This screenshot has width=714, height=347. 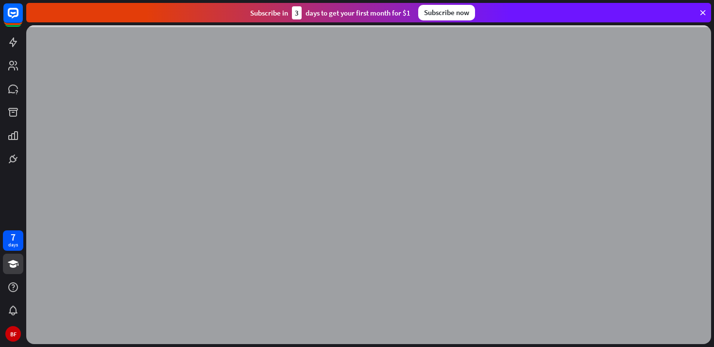 What do you see at coordinates (446, 13) in the screenshot?
I see `div: Subscribe now` at bounding box center [446, 13].